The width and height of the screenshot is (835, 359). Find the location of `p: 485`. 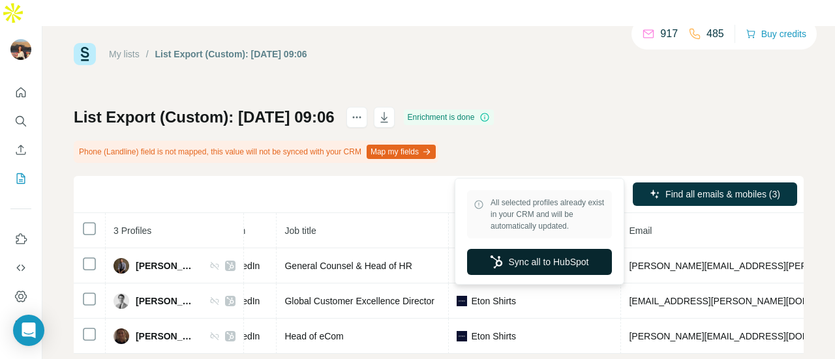

p: 485 is located at coordinates (715, 34).